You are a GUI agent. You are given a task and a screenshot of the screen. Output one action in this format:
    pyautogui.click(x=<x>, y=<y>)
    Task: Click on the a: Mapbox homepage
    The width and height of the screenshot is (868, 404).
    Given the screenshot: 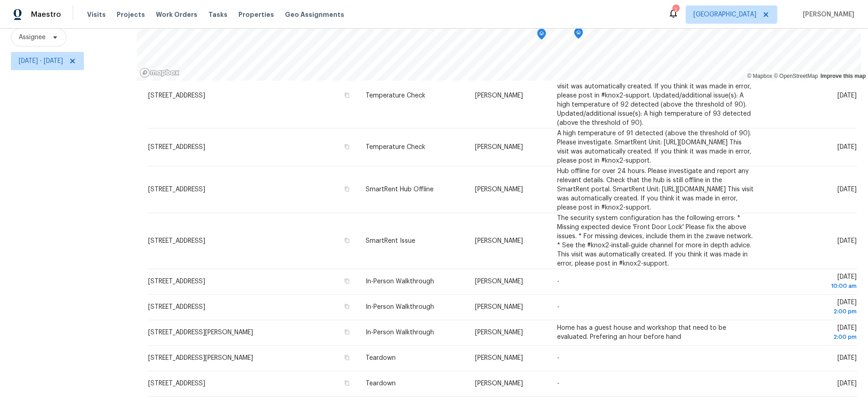 What is the action you would take?
    pyautogui.click(x=160, y=72)
    